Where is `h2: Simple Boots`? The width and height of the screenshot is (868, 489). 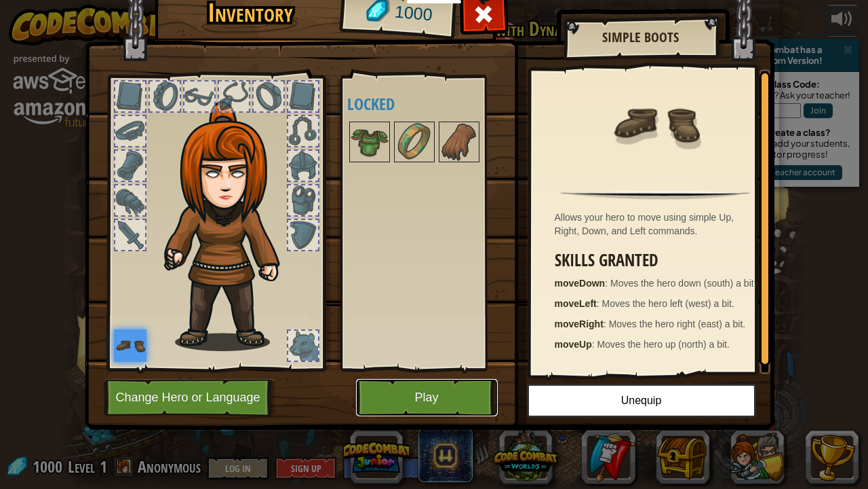
h2: Simple Boots is located at coordinates (641, 37).